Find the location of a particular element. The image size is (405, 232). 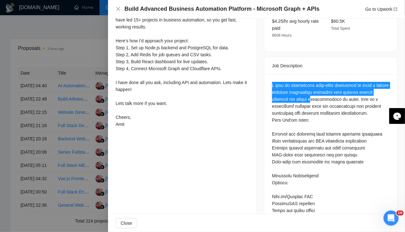

span: export is located at coordinates (396, 9).